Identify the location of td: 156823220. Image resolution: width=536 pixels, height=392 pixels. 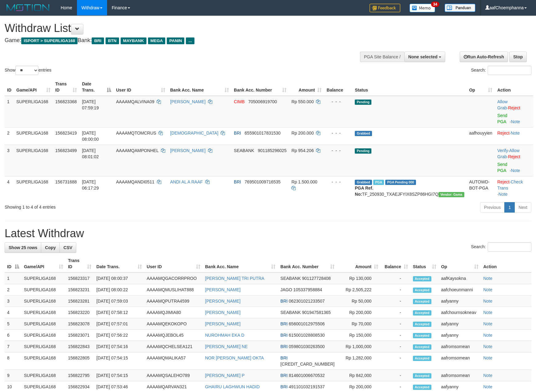
(80, 312).